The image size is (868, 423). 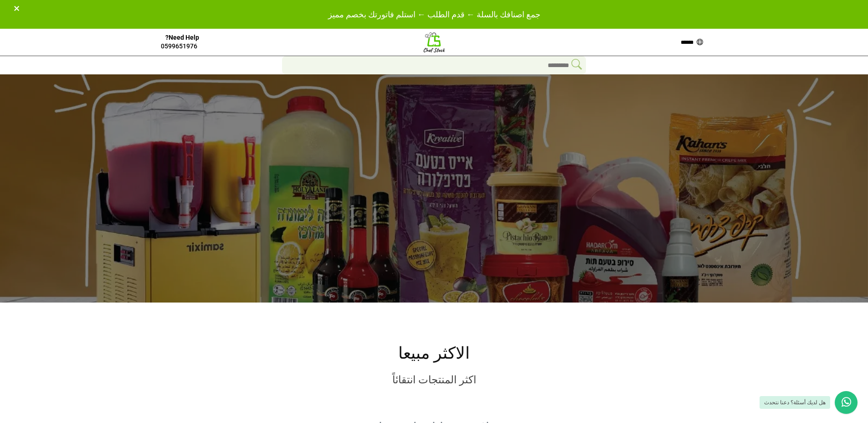 I want to click on span: Need Help?, so click(x=183, y=37).